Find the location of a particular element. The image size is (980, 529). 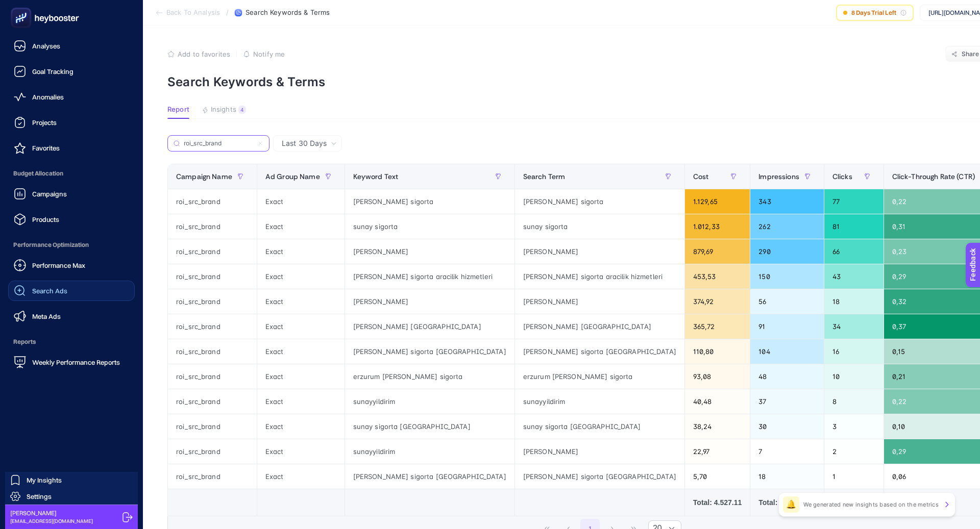

div: 93,08 is located at coordinates (717, 377).